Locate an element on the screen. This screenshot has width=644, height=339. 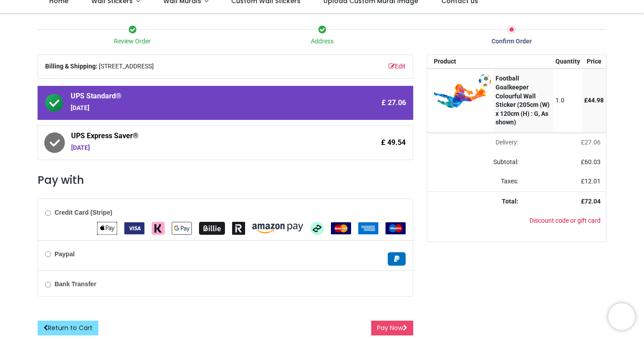
img: American Express is located at coordinates (368, 228).